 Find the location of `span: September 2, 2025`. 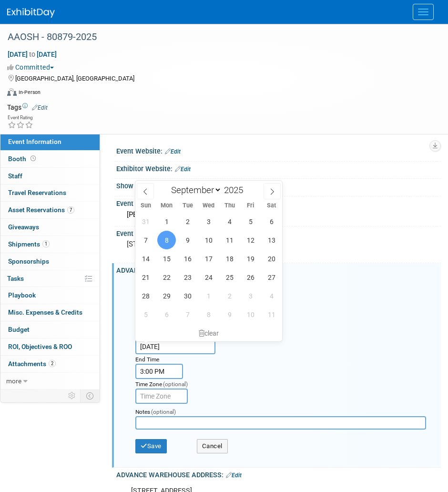

span: September 2, 2025 is located at coordinates (187, 222).